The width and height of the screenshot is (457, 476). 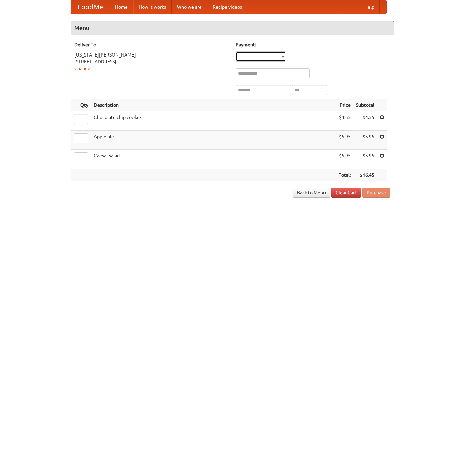 I want to click on a: How it works, so click(x=153, y=7).